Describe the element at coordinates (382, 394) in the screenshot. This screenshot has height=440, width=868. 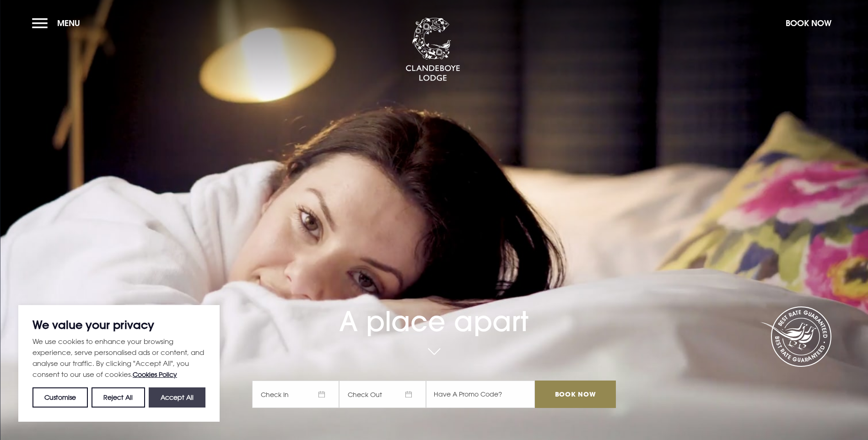
I see `span: Check Out` at that location.